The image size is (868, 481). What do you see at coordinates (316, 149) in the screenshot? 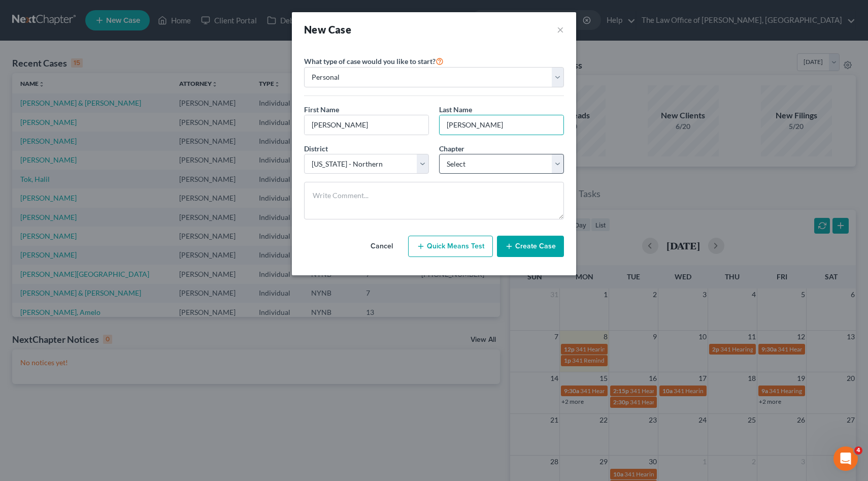
I see `span: District` at bounding box center [316, 149].